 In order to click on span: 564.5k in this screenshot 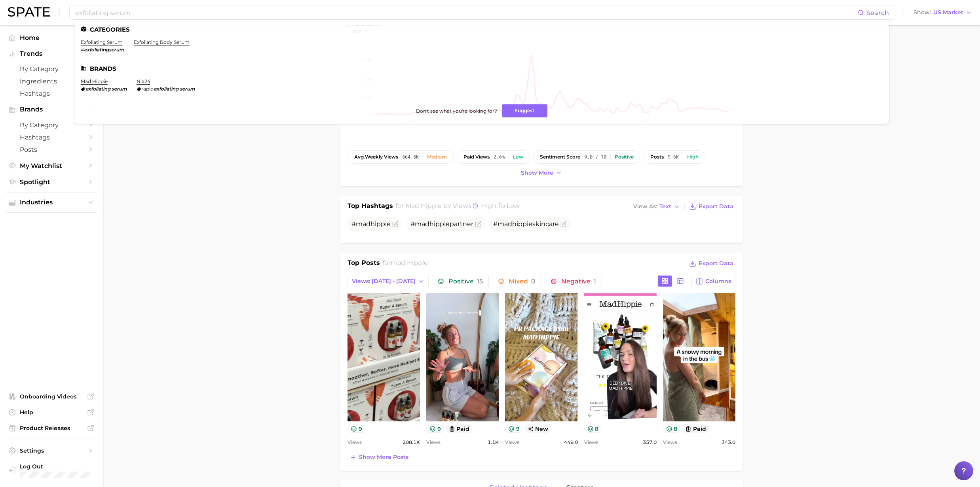, I will do `click(411, 157)`.